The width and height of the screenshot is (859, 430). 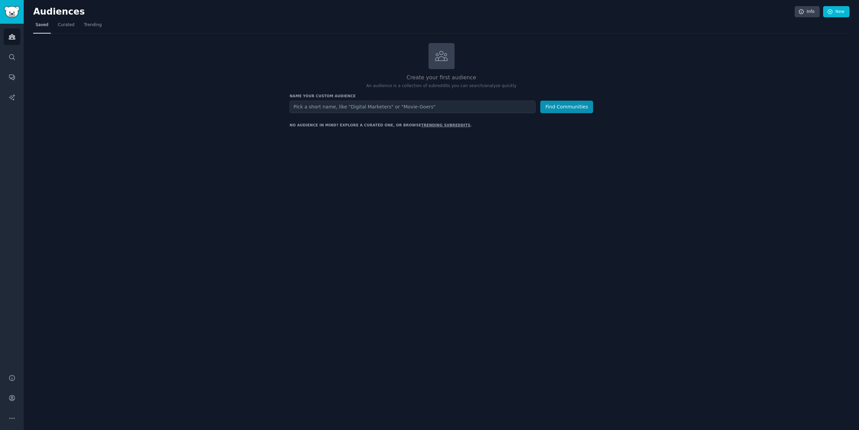 What do you see at coordinates (93, 25) in the screenshot?
I see `span: Trending` at bounding box center [93, 25].